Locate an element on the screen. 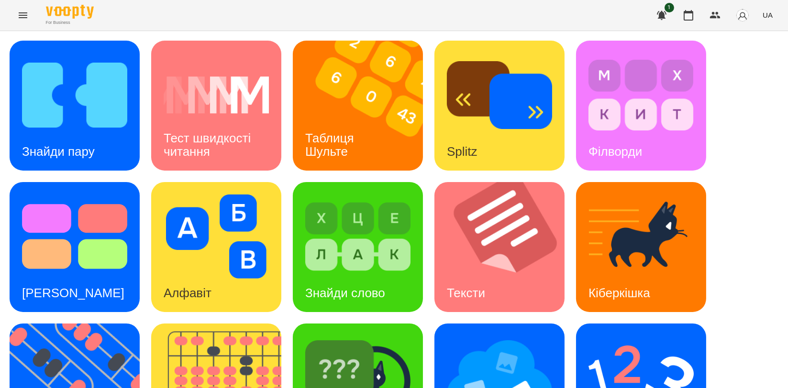  img: Знайди слово is located at coordinates (358, 237).